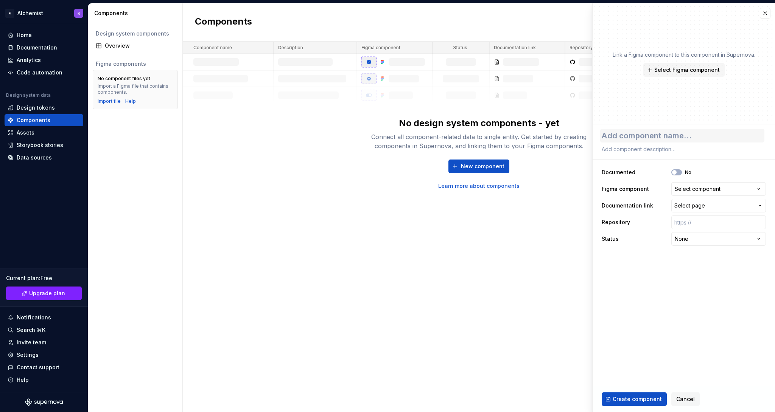 The image size is (775, 412). What do you see at coordinates (44, 133) in the screenshot?
I see `a: Assets` at bounding box center [44, 133].